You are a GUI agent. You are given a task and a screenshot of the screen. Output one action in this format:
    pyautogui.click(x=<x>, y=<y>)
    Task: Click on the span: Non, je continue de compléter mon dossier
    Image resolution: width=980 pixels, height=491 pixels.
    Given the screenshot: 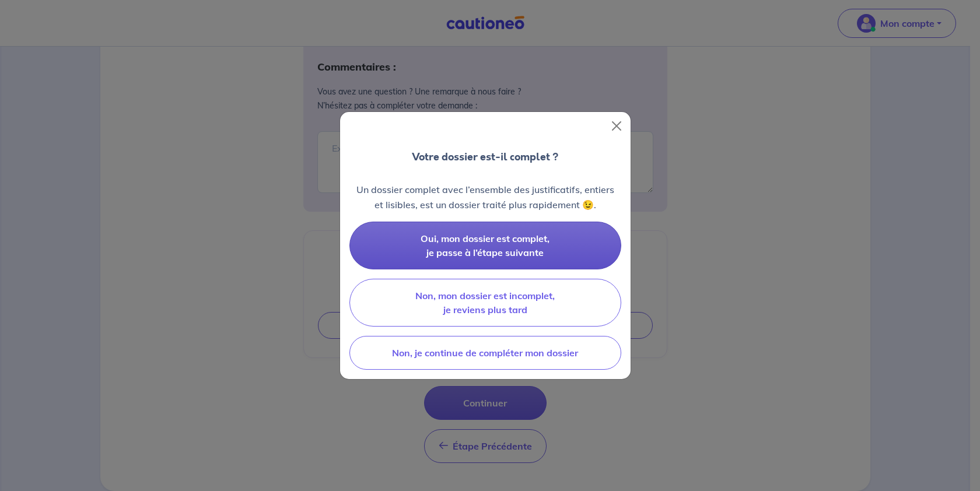 What is the action you would take?
    pyautogui.click(x=485, y=353)
    